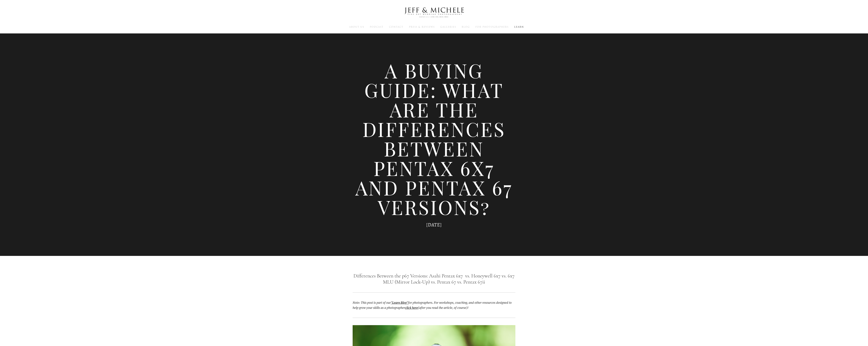  Describe the element at coordinates (372, 302) in the screenshot. I see `em: Note: This post is part of our` at that location.